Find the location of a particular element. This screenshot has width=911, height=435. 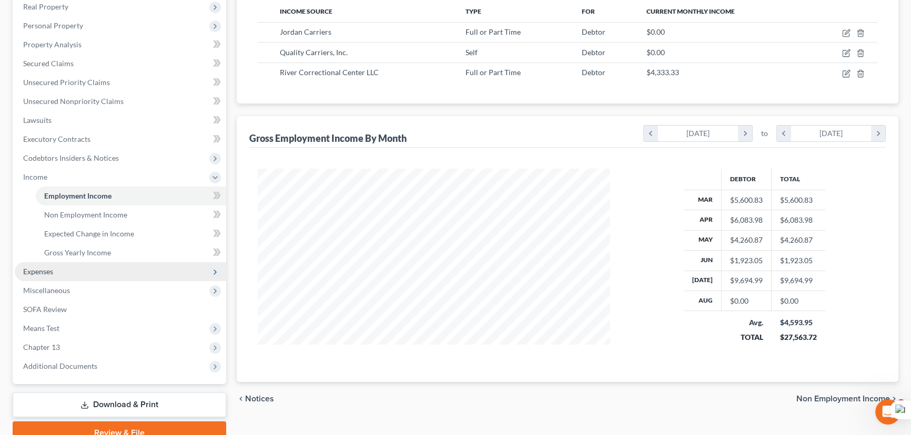

a: Non Employment Income is located at coordinates (131, 215).